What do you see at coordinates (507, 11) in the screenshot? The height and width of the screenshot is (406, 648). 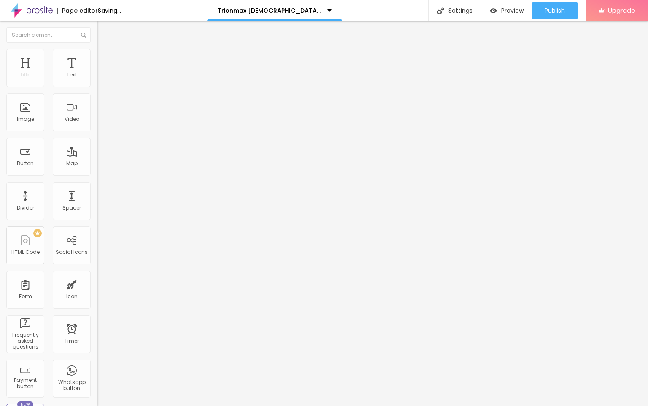 I see `button: Preview` at bounding box center [507, 11].